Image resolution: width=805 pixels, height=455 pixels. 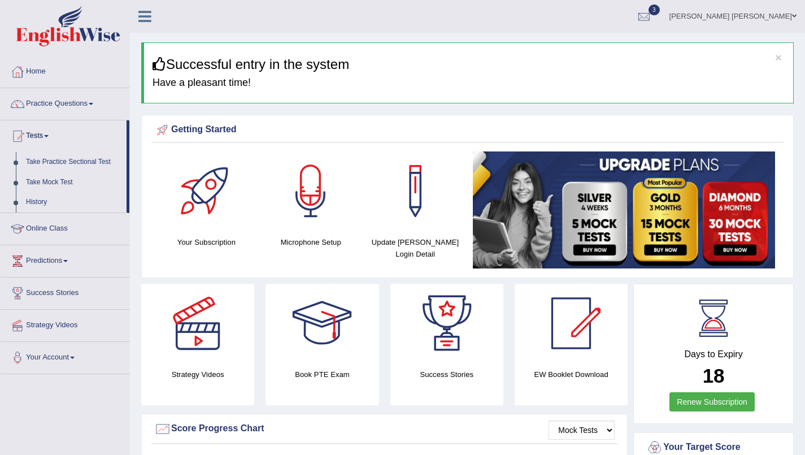 I want to click on a: Renew Subscription, so click(x=711, y=401).